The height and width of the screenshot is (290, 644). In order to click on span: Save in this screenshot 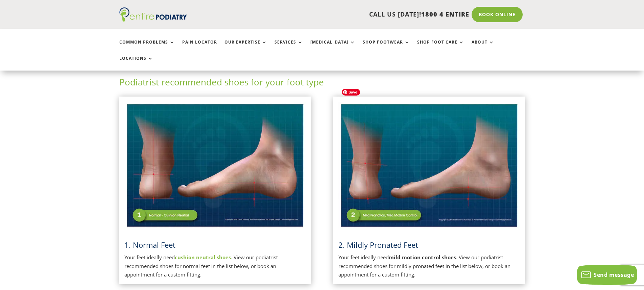, I will do `click(351, 92)`.